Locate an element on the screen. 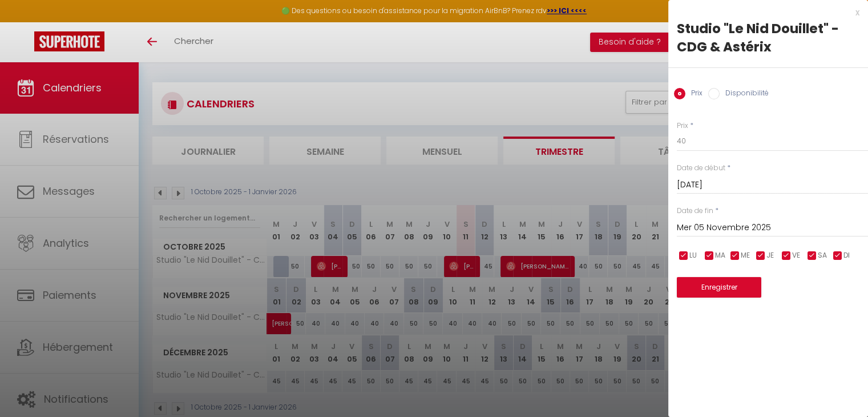 The image size is (868, 417). span: ME is located at coordinates (745, 255).